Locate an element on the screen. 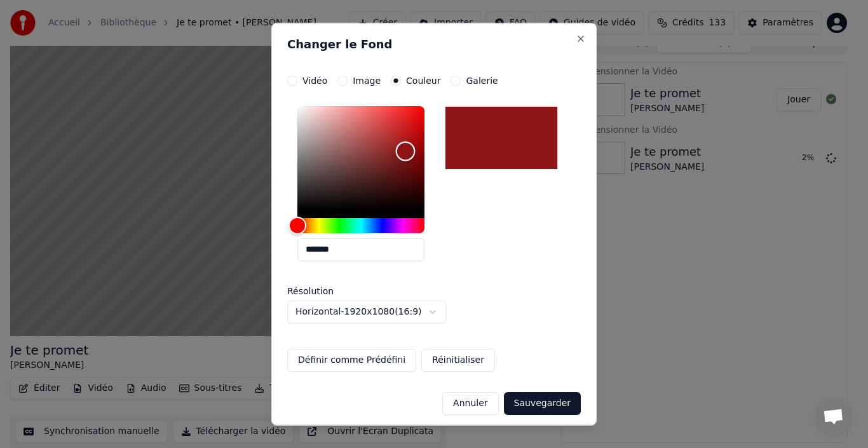 This screenshot has height=448, width=868. button: Définir comme Prédéfini is located at coordinates (351, 359).